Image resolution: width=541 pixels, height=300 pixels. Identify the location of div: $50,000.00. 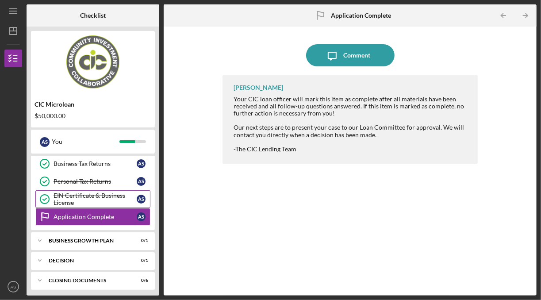
(93, 116).